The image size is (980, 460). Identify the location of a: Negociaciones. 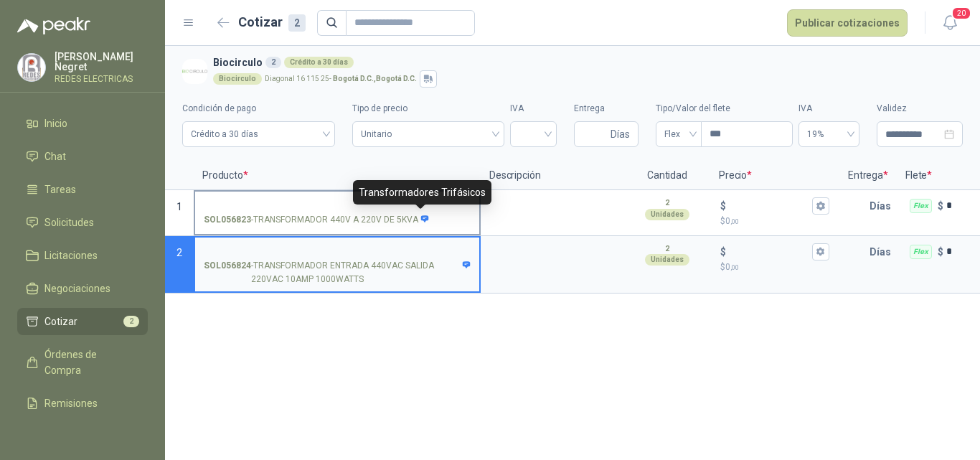
(82, 289).